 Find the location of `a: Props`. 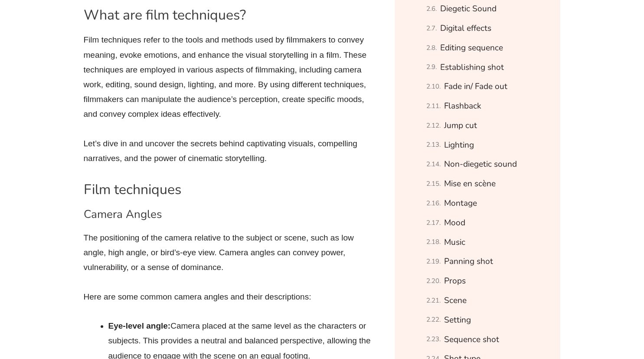

a: Props is located at coordinates (455, 281).